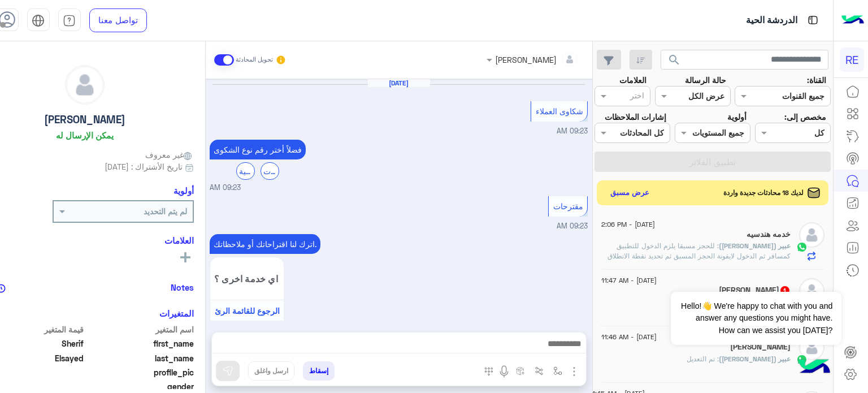 The height and width of the screenshot is (393, 868). What do you see at coordinates (140, 329) in the screenshot?
I see `span: اسم المتغير` at bounding box center [140, 329].